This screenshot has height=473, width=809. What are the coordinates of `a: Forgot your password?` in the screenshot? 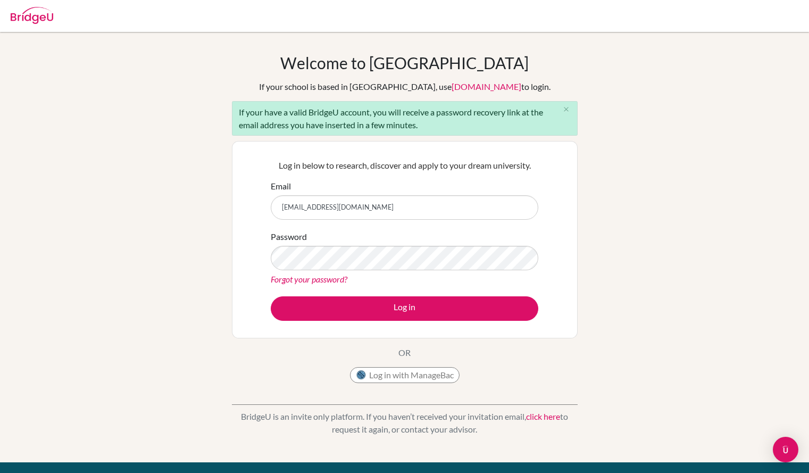 It's located at (309, 279).